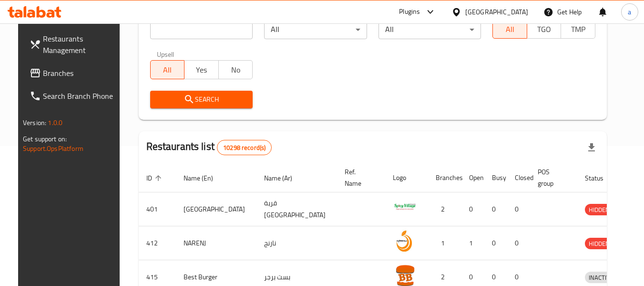  I want to click on span: Name (Ar), so click(284, 178).